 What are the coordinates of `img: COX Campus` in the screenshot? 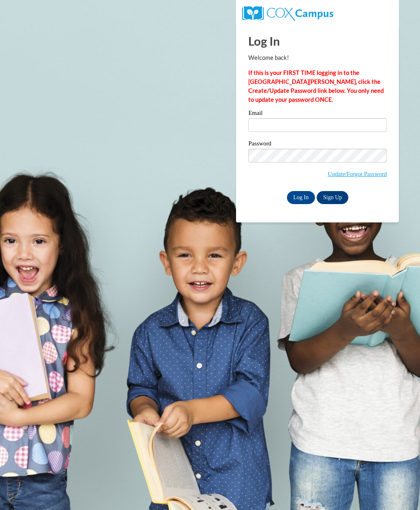 It's located at (287, 13).